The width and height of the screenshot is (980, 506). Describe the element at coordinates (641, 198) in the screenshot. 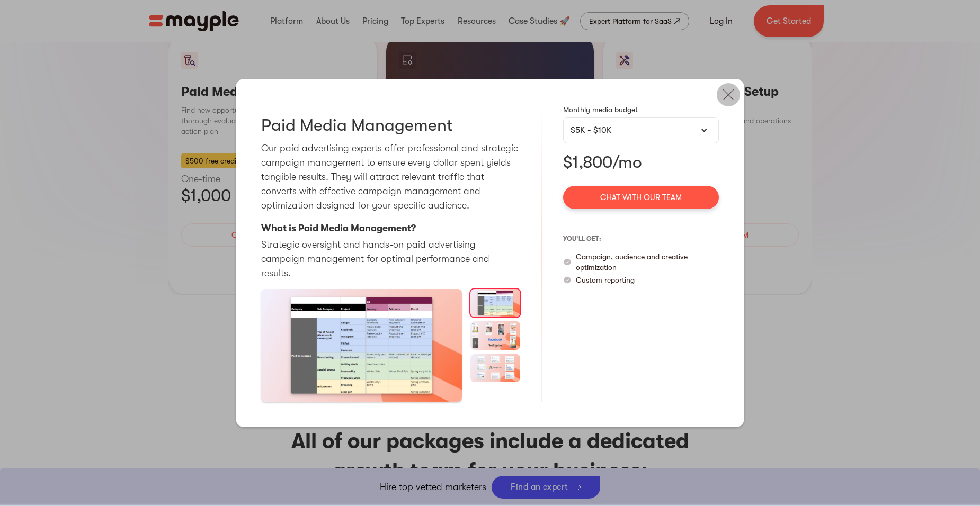

I see `a: Chat with our team` at that location.